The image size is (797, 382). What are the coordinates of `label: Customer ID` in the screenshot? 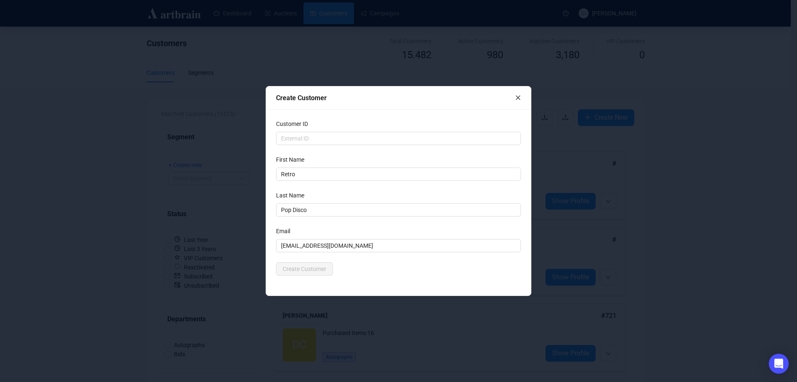 It's located at (295, 124).